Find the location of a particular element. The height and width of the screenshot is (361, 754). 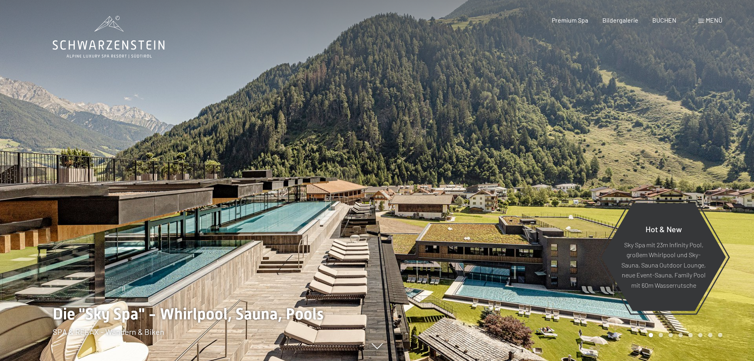

div: Carousel Pagination is located at coordinates (684, 335).